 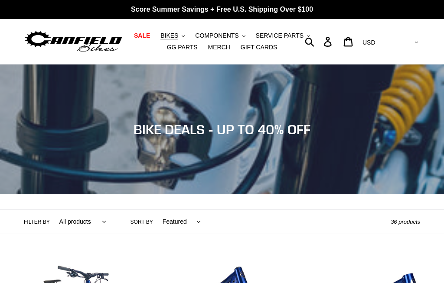 I want to click on a: GIFT CARDS, so click(x=259, y=47).